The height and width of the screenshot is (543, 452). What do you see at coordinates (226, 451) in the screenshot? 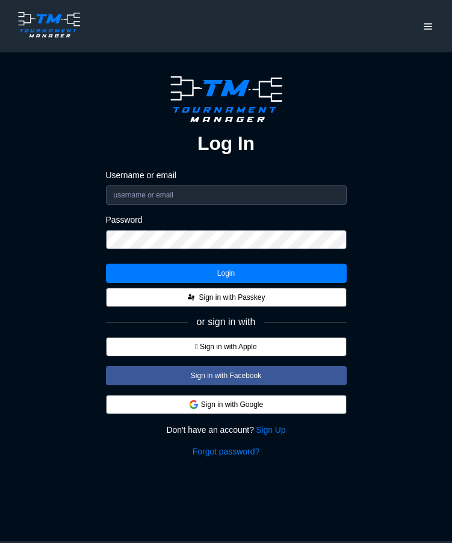
I see `a: Forgot password?` at bounding box center [226, 451].